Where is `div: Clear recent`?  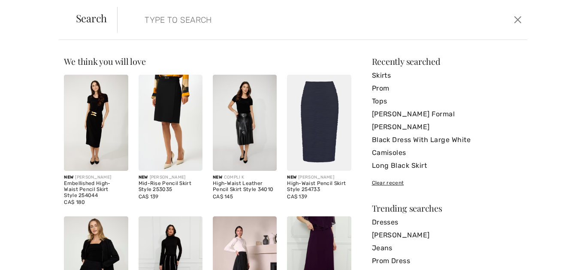
div: Clear recent is located at coordinates (447, 183).